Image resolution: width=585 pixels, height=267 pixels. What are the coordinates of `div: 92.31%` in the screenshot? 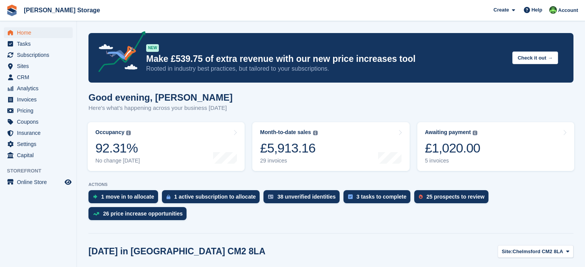 It's located at (118, 148).